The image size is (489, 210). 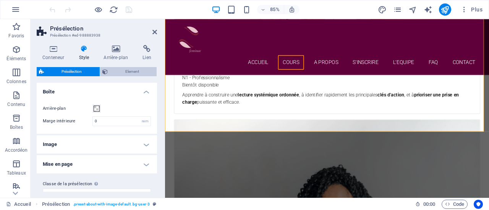 What do you see at coordinates (68, 121) in the screenshot?
I see `label: Marge intérieure` at bounding box center [68, 121].